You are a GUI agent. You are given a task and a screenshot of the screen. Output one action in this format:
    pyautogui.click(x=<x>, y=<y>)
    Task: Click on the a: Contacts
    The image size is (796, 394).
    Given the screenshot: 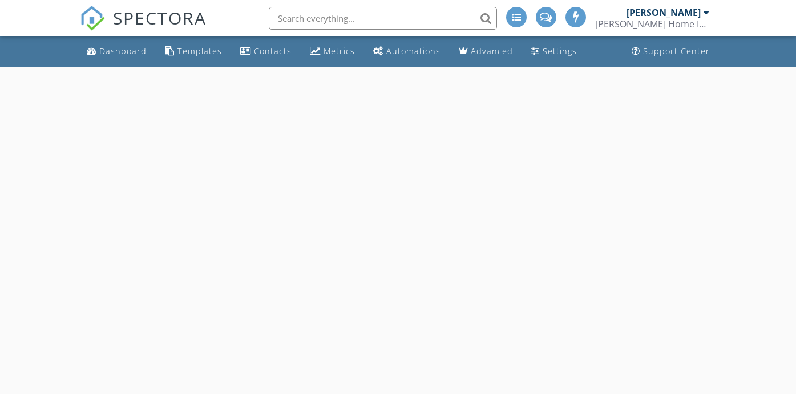 What is the action you would take?
    pyautogui.click(x=266, y=51)
    